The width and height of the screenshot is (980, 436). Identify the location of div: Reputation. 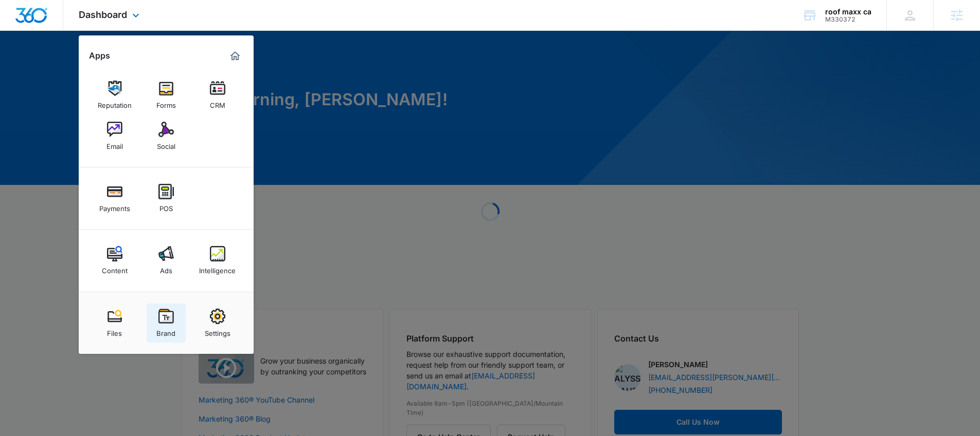
(115, 103).